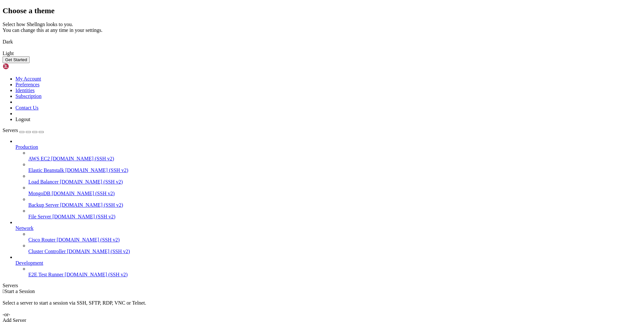 This screenshot has width=644, height=322. I want to click on span: E2E Test Runner, so click(46, 275).